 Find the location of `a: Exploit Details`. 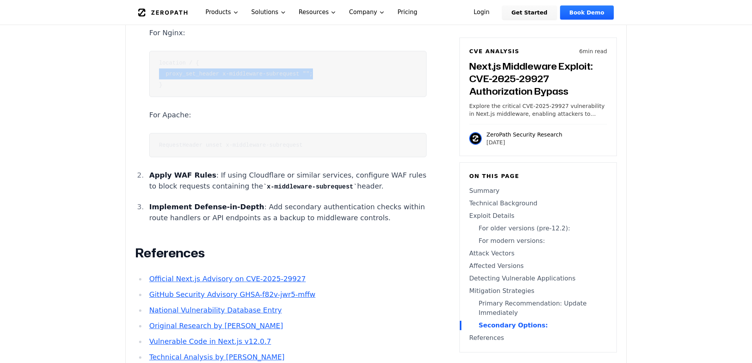

a: Exploit Details is located at coordinates (538, 216).